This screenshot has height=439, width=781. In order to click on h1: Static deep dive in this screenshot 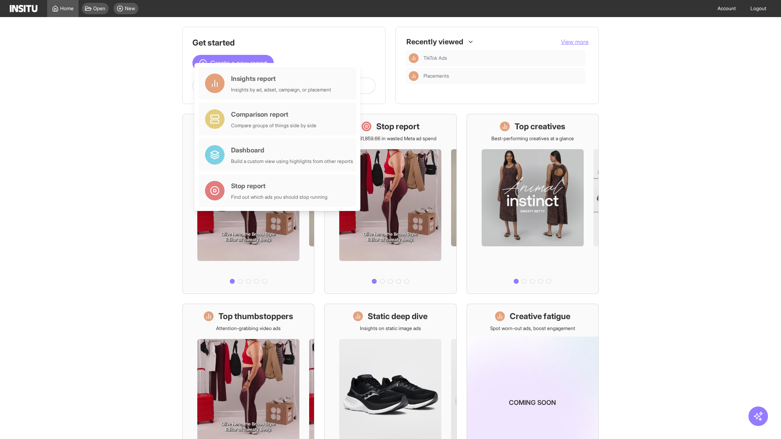, I will do `click(397, 316)`.